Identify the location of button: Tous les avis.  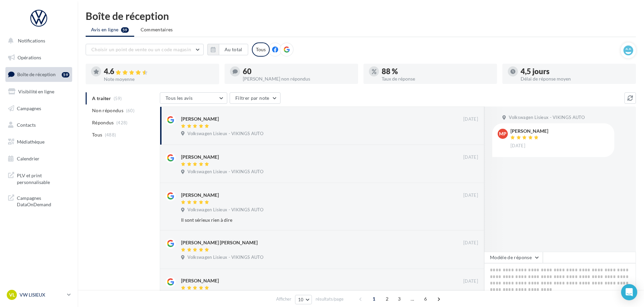
(193, 98).